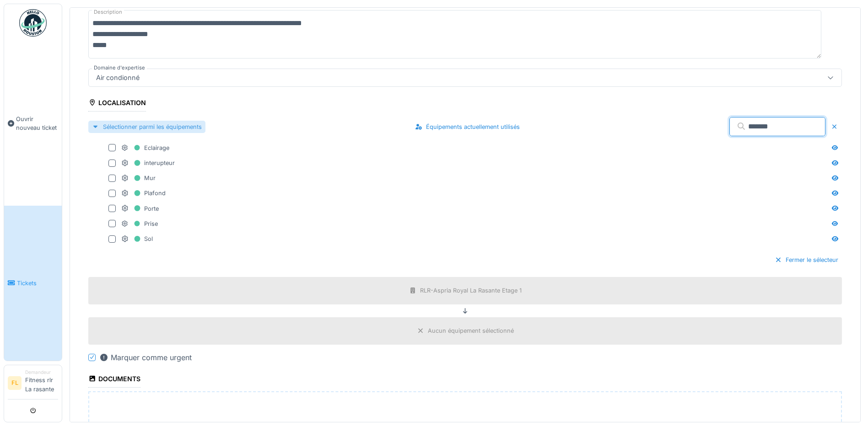 This screenshot has width=868, height=426. Describe the element at coordinates (148, 163) in the screenshot. I see `div: interupteur` at that location.